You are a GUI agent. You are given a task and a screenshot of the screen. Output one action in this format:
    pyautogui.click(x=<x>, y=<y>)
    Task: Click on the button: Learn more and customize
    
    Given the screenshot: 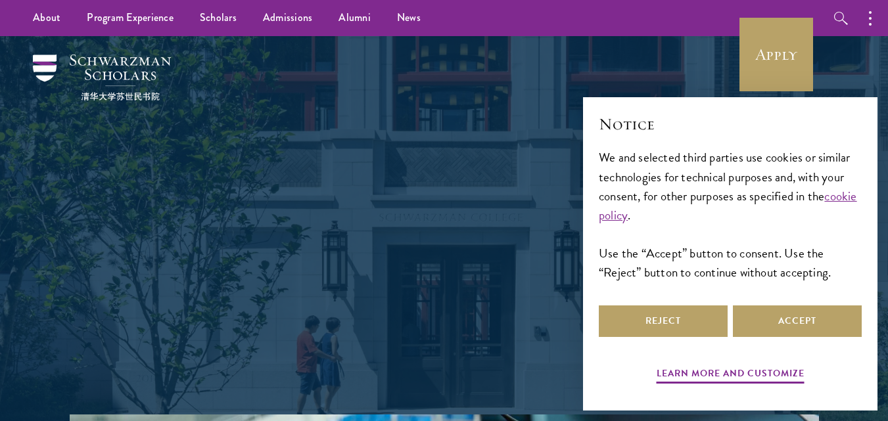 What is the action you would take?
    pyautogui.click(x=731, y=375)
    